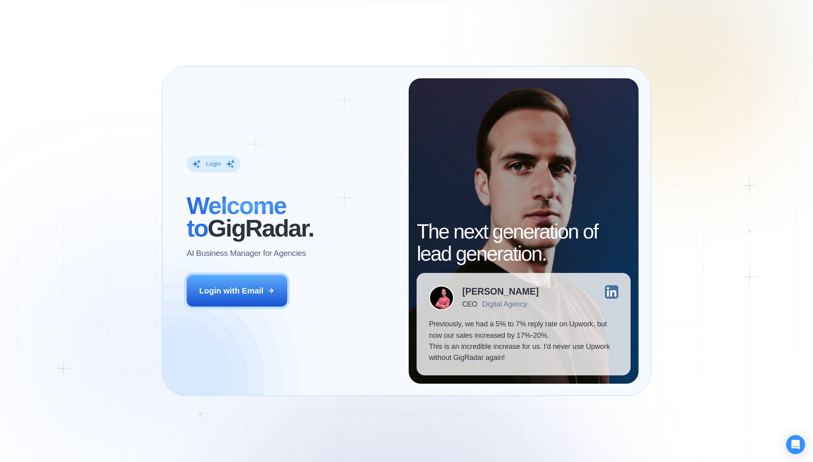 The width and height of the screenshot is (813, 462). I want to click on div: Open Intercom Messenger, so click(795, 445).